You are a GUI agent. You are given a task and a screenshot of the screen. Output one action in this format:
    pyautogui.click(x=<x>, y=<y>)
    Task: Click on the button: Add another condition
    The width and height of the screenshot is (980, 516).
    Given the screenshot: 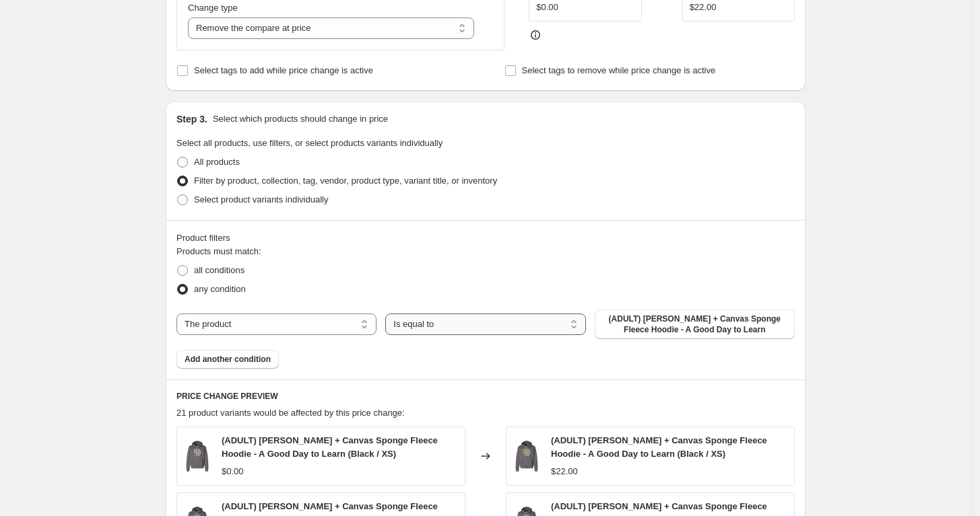 What is the action you would take?
    pyautogui.click(x=227, y=359)
    